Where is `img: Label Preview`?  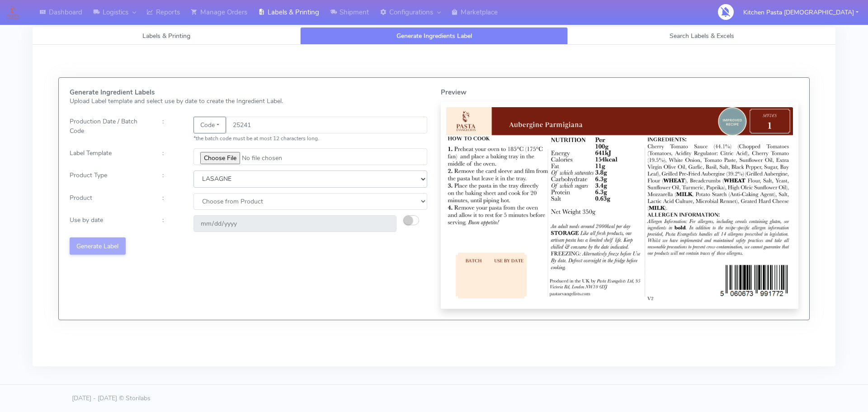
img: Label Preview is located at coordinates (620, 205).